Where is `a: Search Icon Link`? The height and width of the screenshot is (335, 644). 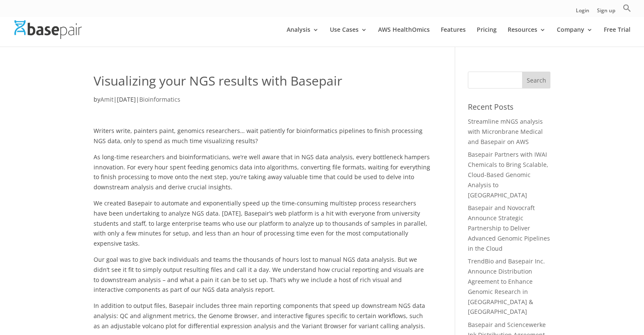 a: Search Icon Link is located at coordinates (627, 10).